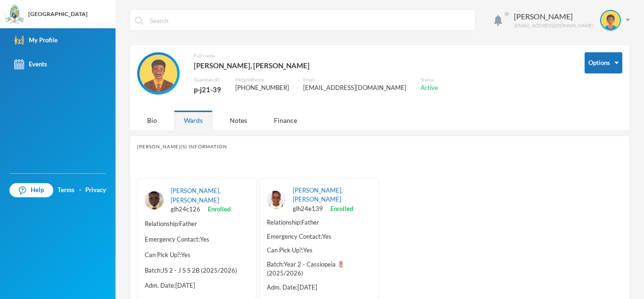 This screenshot has height=299, width=644. What do you see at coordinates (66, 190) in the screenshot?
I see `a: Terms` at bounding box center [66, 190].